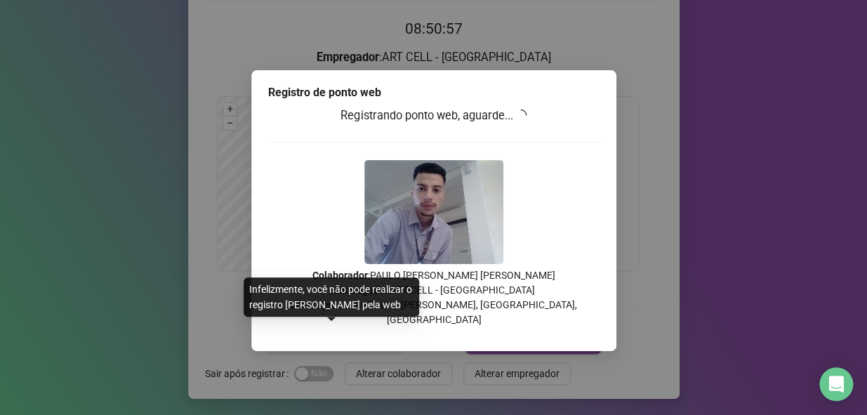  Describe the element at coordinates (434, 212) in the screenshot. I see `img: Z` at that location.